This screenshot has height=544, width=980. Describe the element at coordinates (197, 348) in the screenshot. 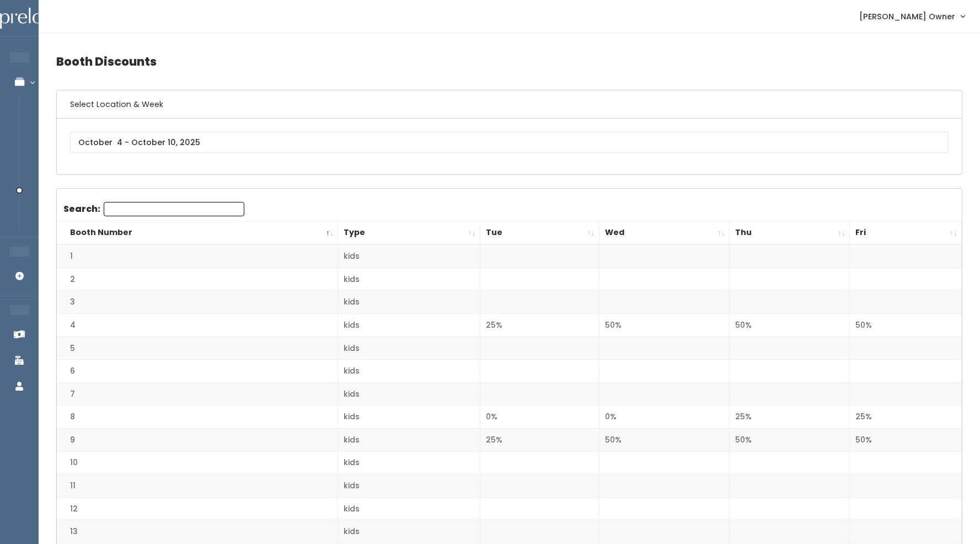

I see `td: 5` at that location.